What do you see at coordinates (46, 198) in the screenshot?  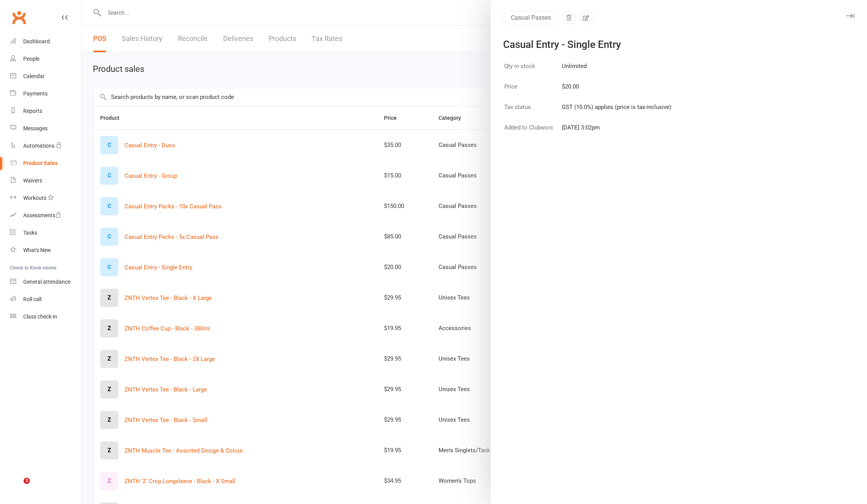 I see `a: Workouts` at bounding box center [46, 198].